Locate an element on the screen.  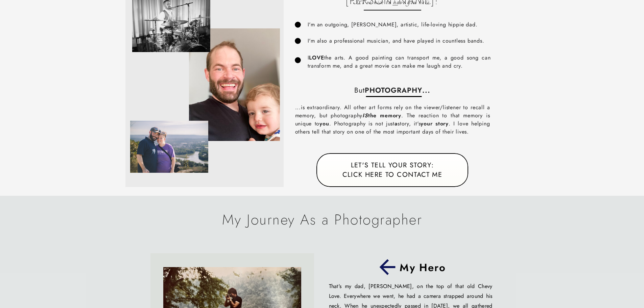
h2: My Journey As a Photographer is located at coordinates (322, 219).